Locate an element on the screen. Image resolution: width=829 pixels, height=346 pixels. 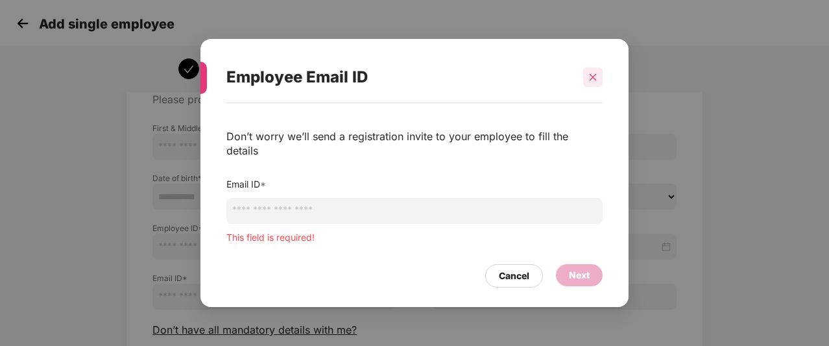
div: Next is located at coordinates (580, 275).